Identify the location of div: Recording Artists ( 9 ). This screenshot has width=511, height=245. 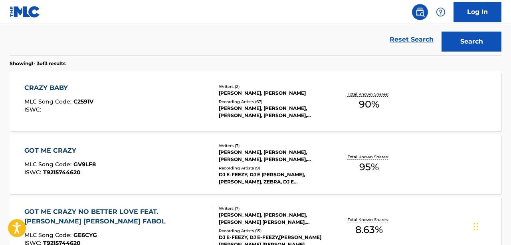
(273, 168).